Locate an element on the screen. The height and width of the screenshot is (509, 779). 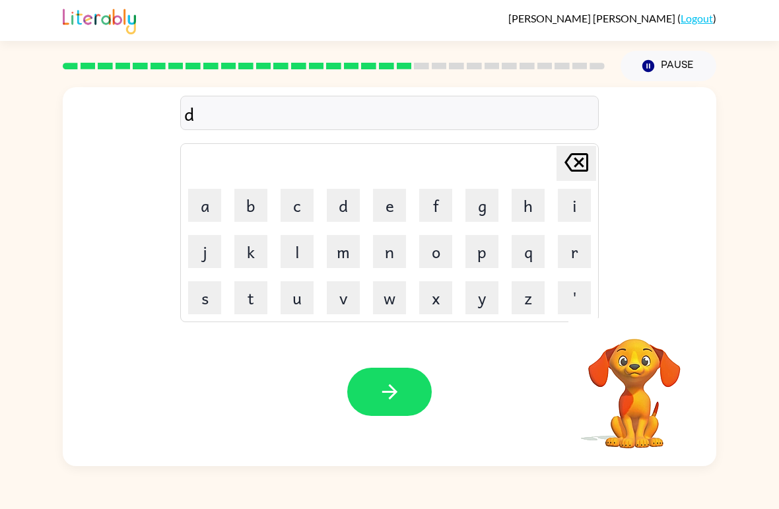
button: f is located at coordinates (436, 205).